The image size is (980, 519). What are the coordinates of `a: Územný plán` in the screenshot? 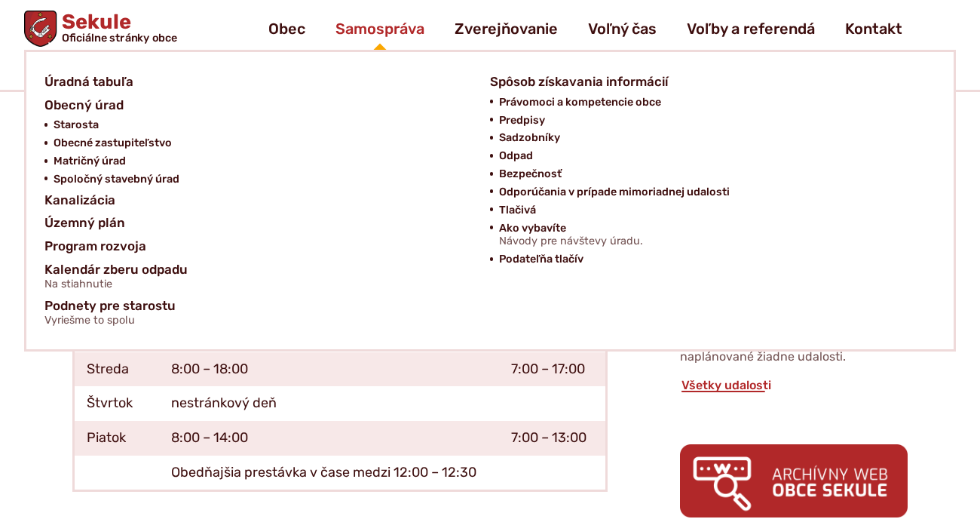 It's located at (258, 223).